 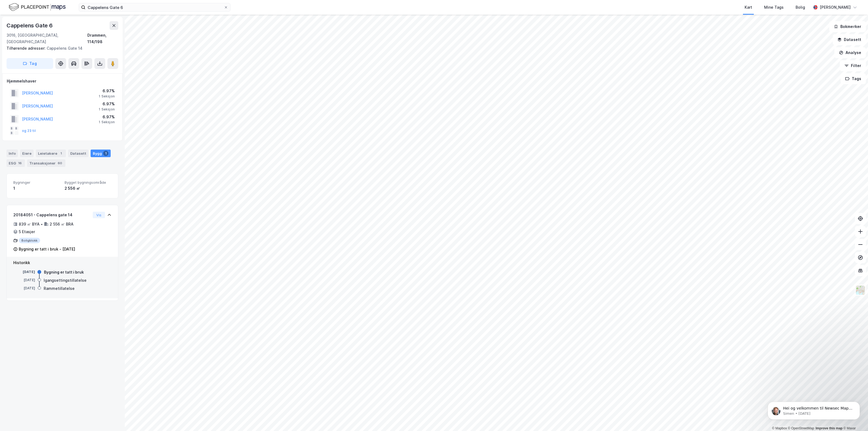 What do you see at coordinates (853, 78) in the screenshot?
I see `button: Tags` at bounding box center [853, 78].